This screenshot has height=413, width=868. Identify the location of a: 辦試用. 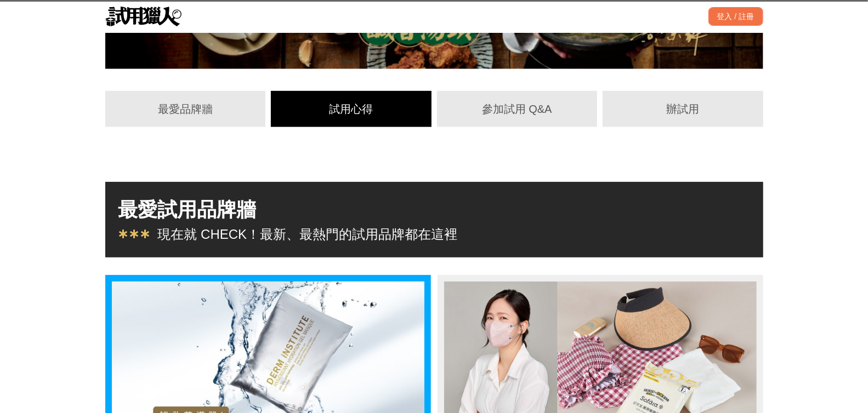
(683, 109).